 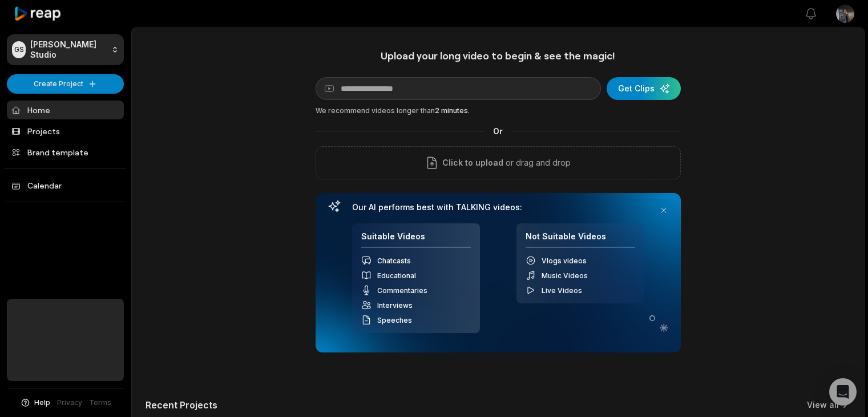 I want to click on div: Open Intercom Messenger, so click(x=843, y=392).